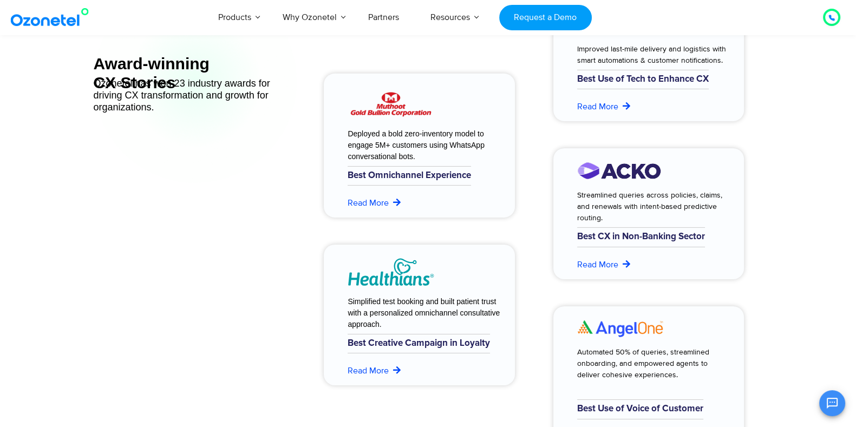 The height and width of the screenshot is (427, 856). Describe the element at coordinates (418, 344) in the screenshot. I see `h6: Best Creative Campaign in Loyalty` at that location.